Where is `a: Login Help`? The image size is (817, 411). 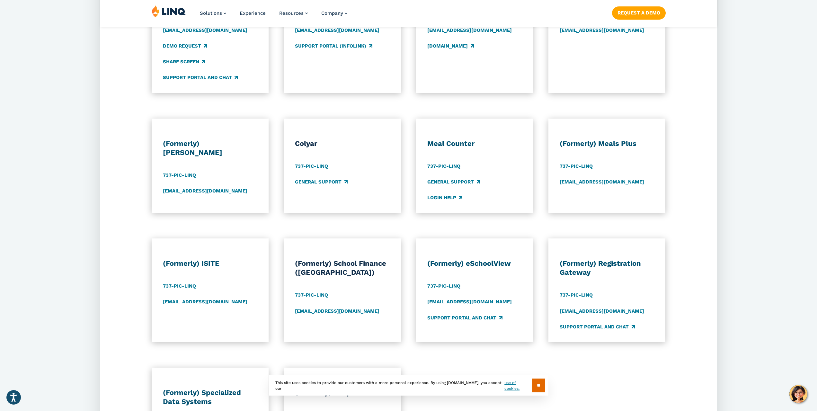
a: Login Help is located at coordinates (444, 197).